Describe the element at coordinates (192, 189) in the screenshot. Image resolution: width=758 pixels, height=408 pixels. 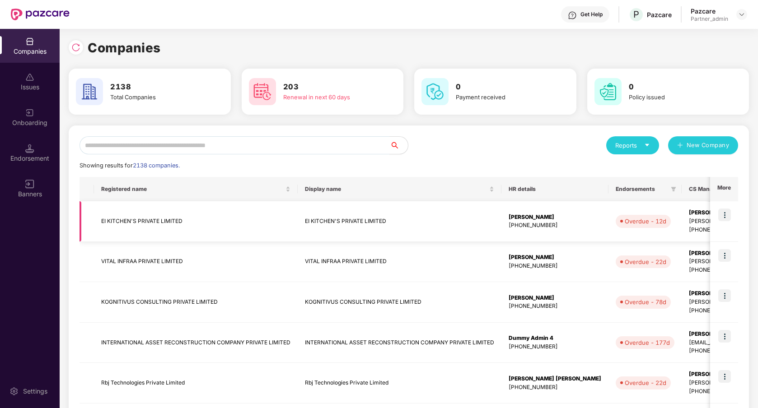
I see `span: Registered name` at that location.